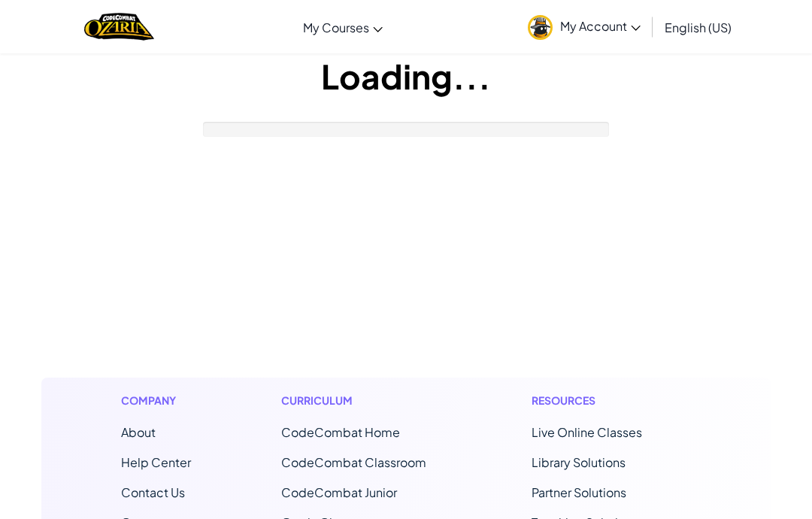  What do you see at coordinates (611, 400) in the screenshot?
I see `h1: Resources` at bounding box center [611, 400].